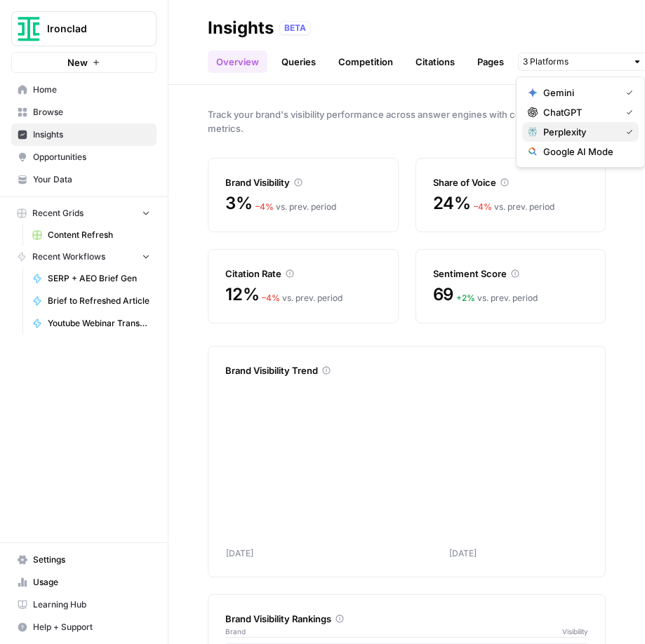  What do you see at coordinates (406, 121) in the screenshot?
I see `span: Track your brand's visibility performance across answer engines with comprehensive metrics.` at bounding box center [406, 121].